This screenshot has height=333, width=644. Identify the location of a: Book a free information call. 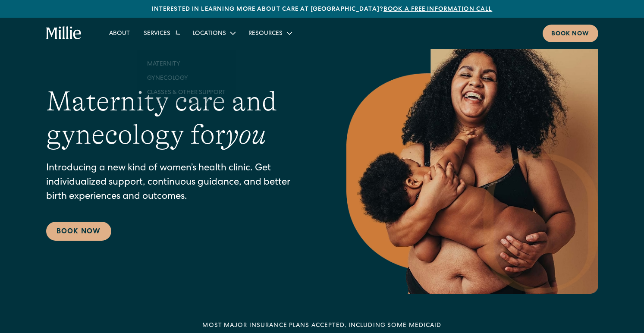
(437, 10).